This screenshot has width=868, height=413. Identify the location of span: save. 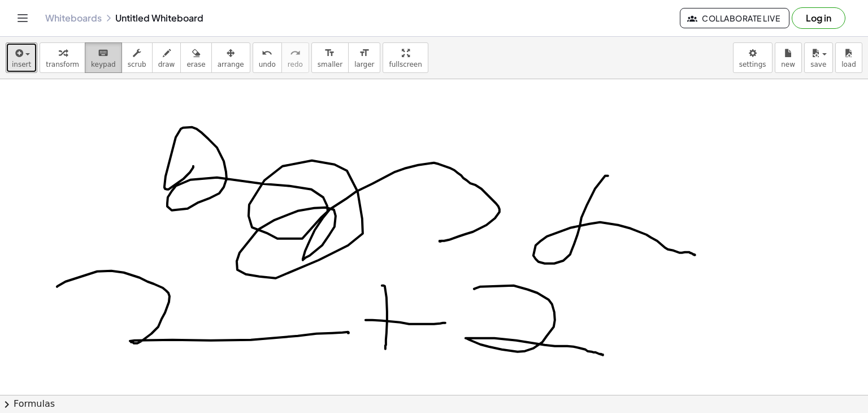
(818, 65).